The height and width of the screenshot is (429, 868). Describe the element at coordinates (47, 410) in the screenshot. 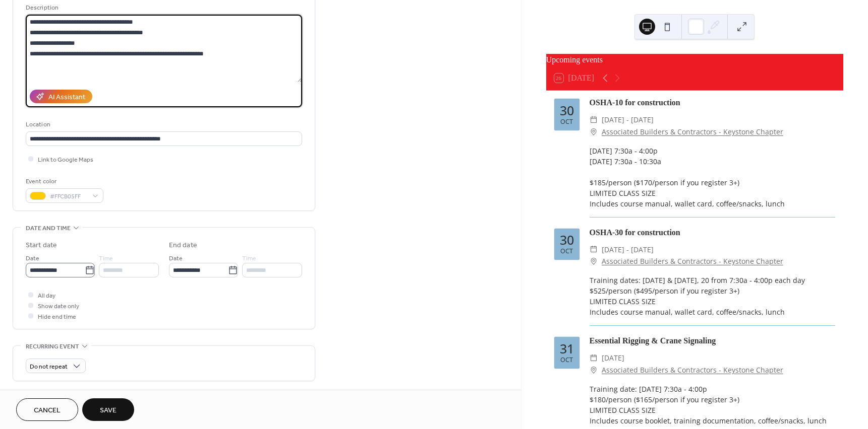

I see `a: Cancel` at that location.